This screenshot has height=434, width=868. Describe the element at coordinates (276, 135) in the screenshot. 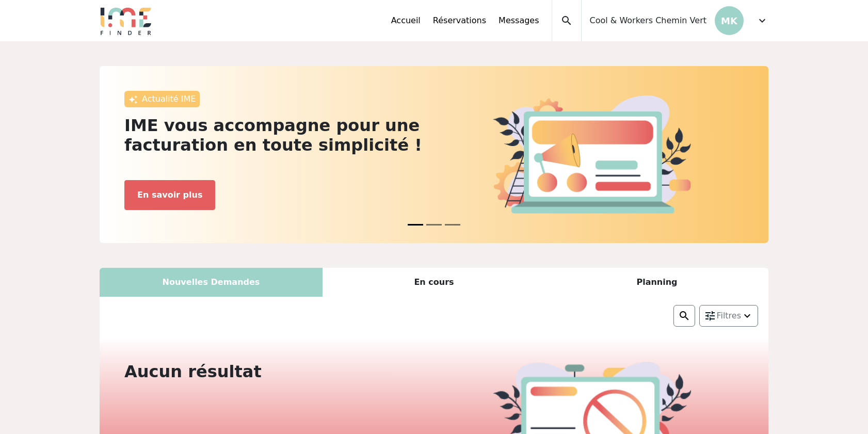

I see `h2: IME vous accompagne pour une facturation en toute simplicité !` at that location.